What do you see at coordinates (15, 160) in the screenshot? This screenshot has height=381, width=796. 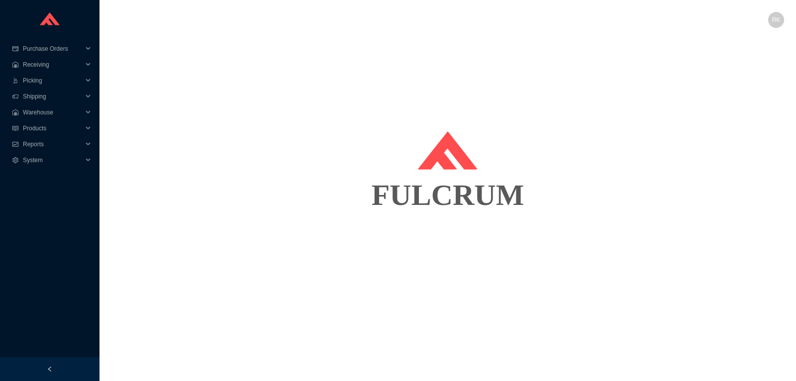 I see `span: setting` at bounding box center [15, 160].